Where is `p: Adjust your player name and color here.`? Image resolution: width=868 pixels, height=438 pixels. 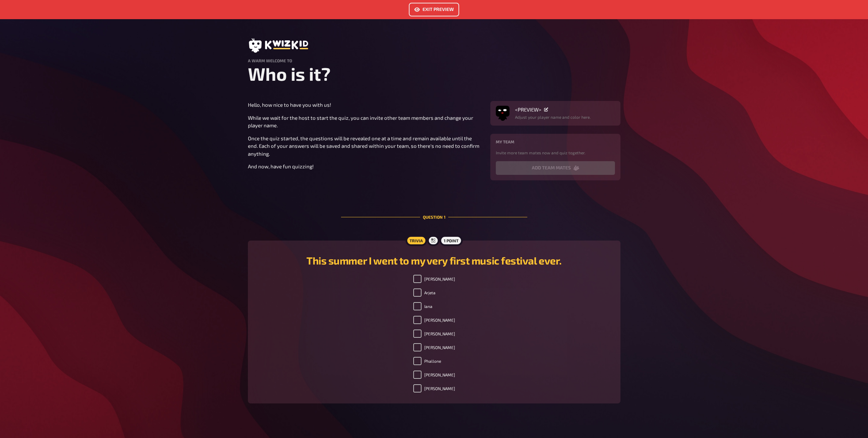 p: Adjust your player name and color here. is located at coordinates (553, 117).